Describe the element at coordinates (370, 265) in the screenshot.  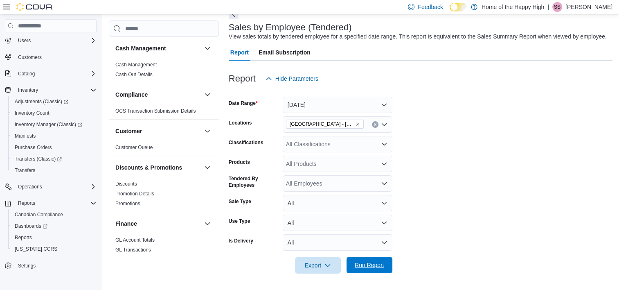
I see `button: Run Report` at that location.